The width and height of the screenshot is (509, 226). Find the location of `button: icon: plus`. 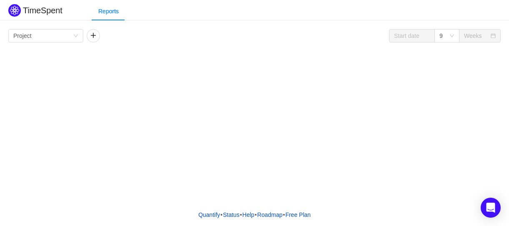

button: icon: plus is located at coordinates (93, 36).